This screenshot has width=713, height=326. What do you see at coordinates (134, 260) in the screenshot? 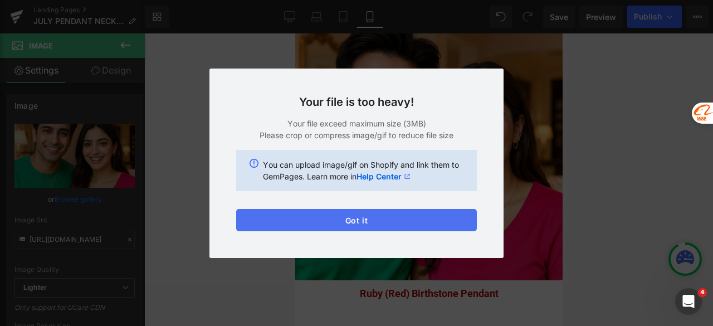
I see `span: Ruby (Red) Birthstone Pendant` at bounding box center [134, 260].